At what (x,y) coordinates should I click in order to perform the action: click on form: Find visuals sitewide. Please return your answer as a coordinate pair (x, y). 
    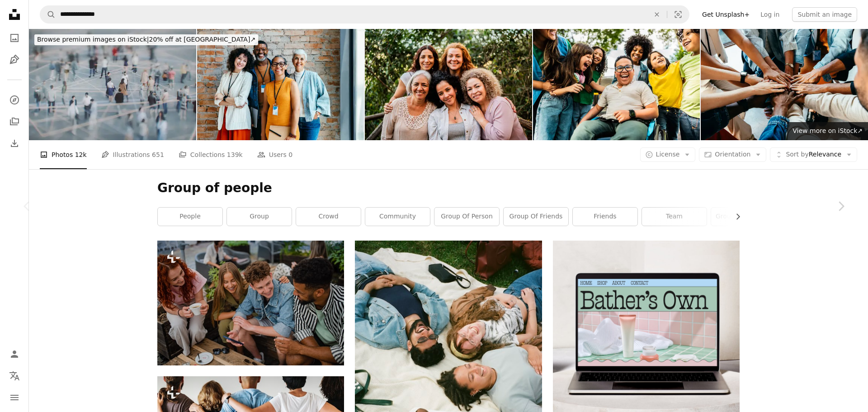
    Looking at the image, I should click on (364, 14).